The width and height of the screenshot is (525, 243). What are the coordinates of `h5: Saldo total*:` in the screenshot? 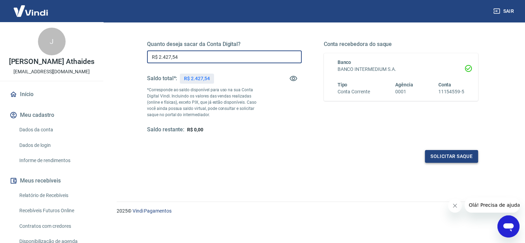 It's located at (162, 78).